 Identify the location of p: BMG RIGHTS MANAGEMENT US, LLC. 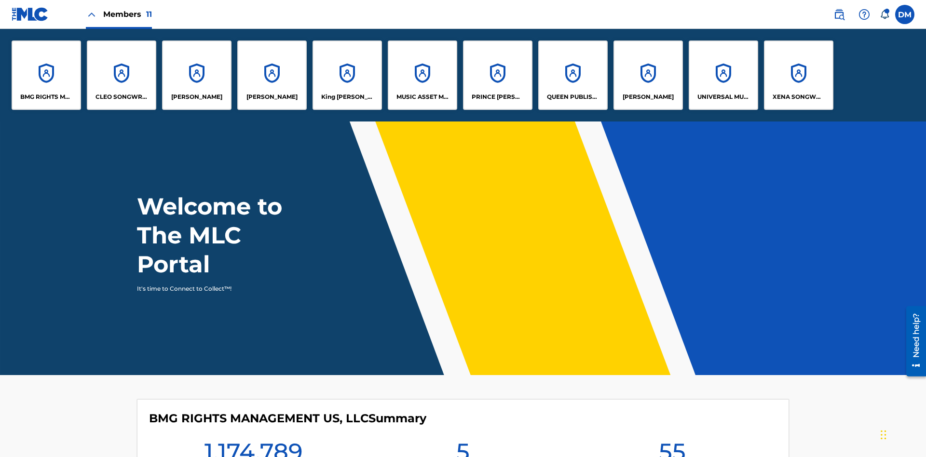
(46, 97).